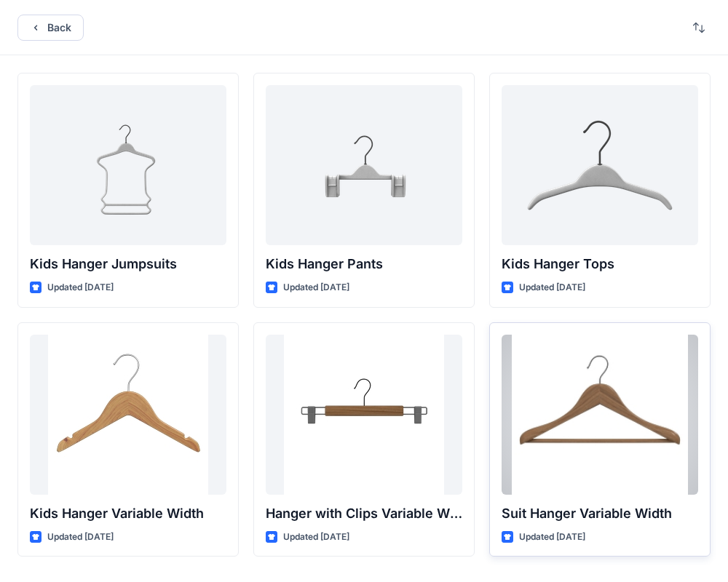 Image resolution: width=728 pixels, height=582 pixels. Describe the element at coordinates (50, 28) in the screenshot. I see `button: Back` at that location.